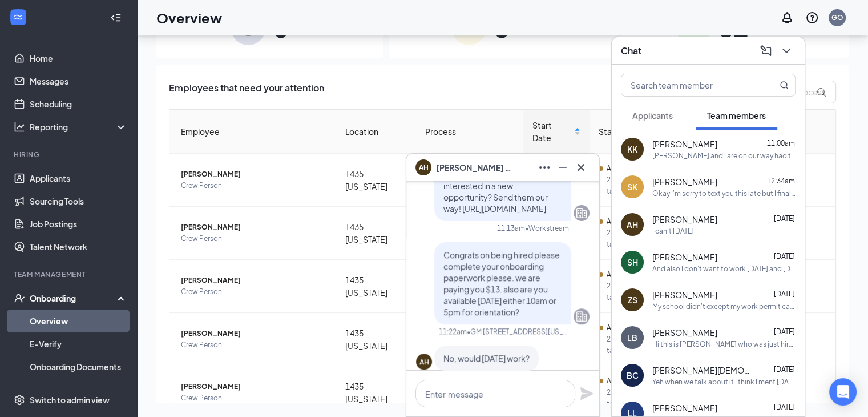  I want to click on th: Process, so click(469, 132).